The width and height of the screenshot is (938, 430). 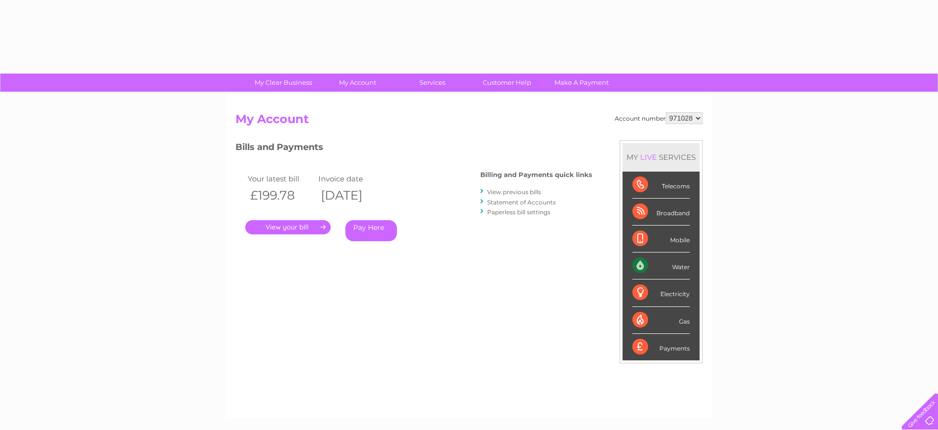 What do you see at coordinates (522, 202) in the screenshot?
I see `a: Statement of Accounts` at bounding box center [522, 202].